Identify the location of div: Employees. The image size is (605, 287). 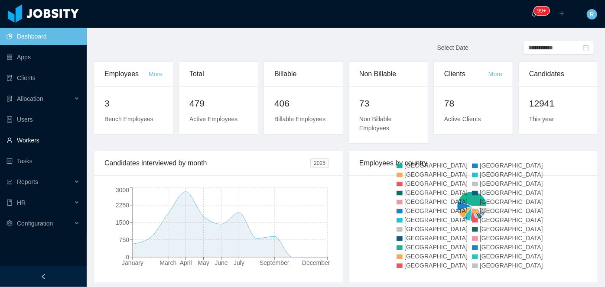
(126, 74).